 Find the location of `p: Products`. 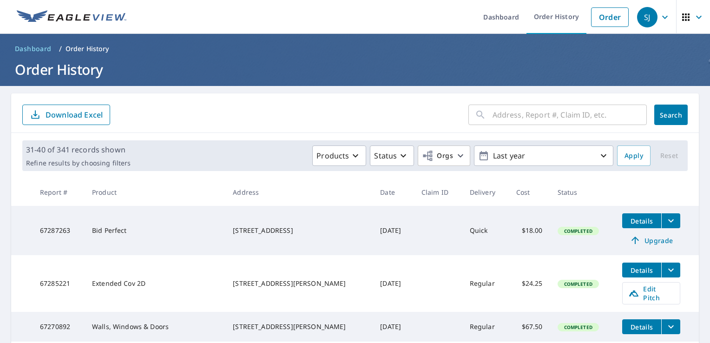

p: Products is located at coordinates (333, 156).